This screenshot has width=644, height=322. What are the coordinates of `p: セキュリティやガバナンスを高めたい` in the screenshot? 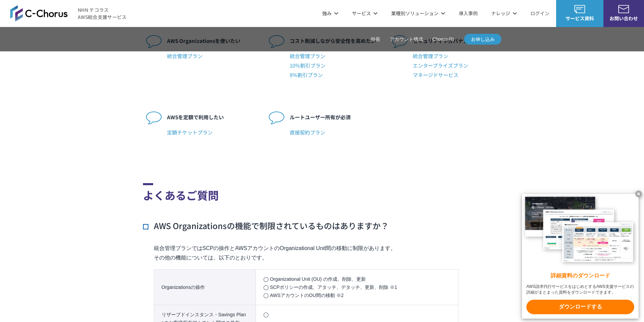 It's located at (457, 41).